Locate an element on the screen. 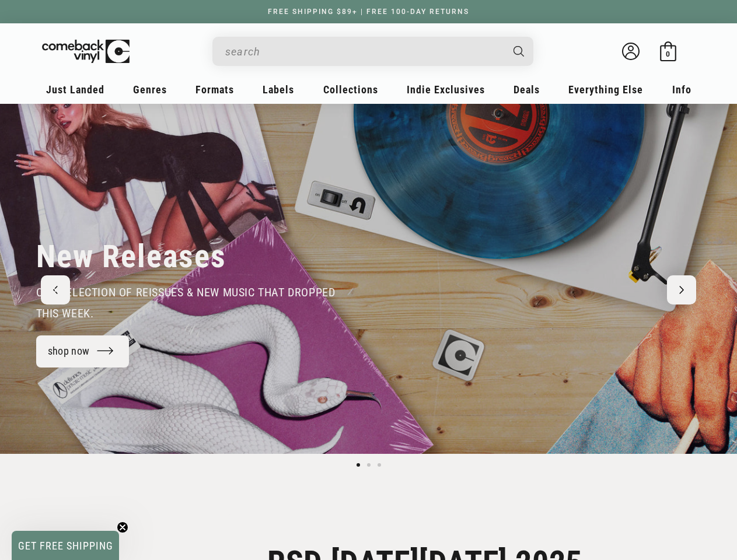  button: Load slide 3 of 3 is located at coordinates (379, 465).